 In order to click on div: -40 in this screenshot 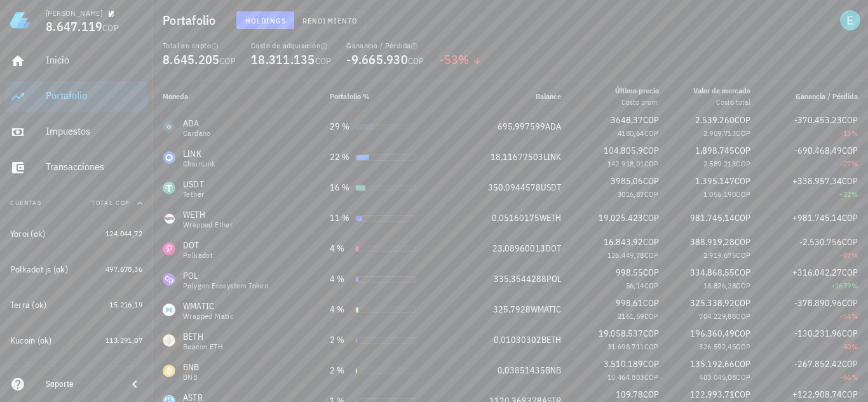, I will do `click(814, 347)`.